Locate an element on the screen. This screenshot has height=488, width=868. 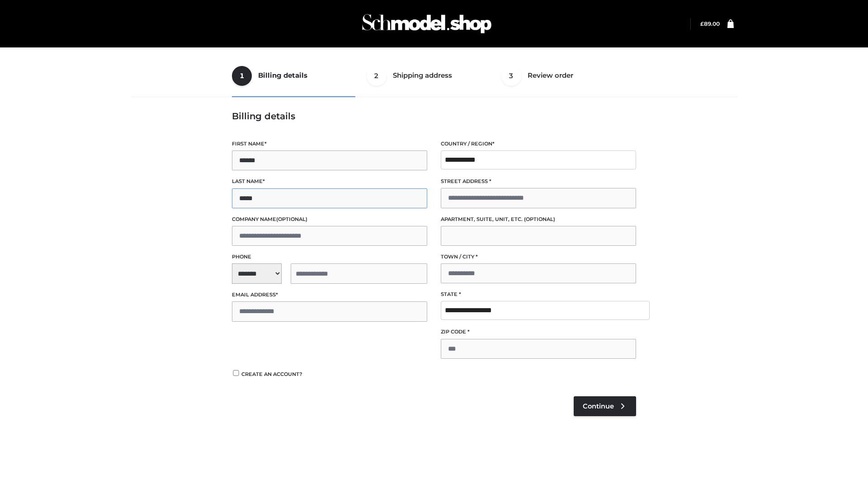
bdi: 89.00 is located at coordinates (710, 23).